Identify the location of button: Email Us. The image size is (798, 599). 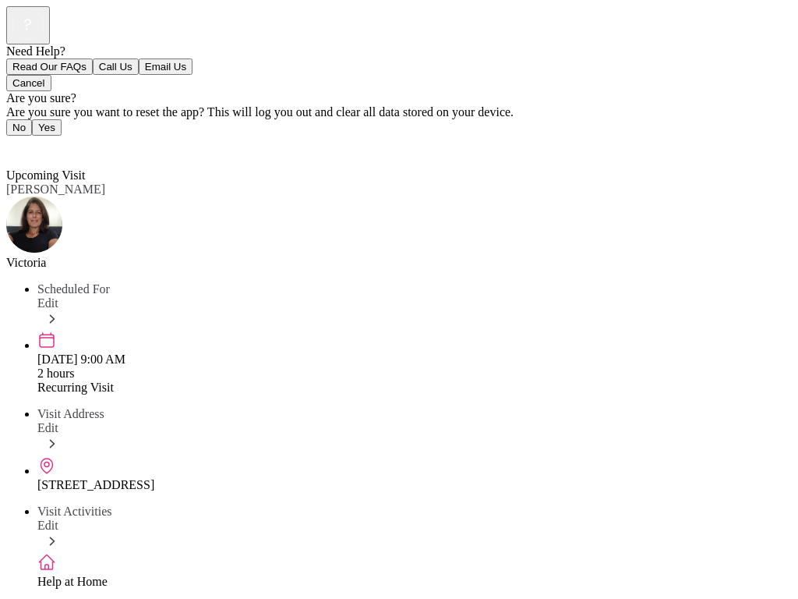
(165, 66).